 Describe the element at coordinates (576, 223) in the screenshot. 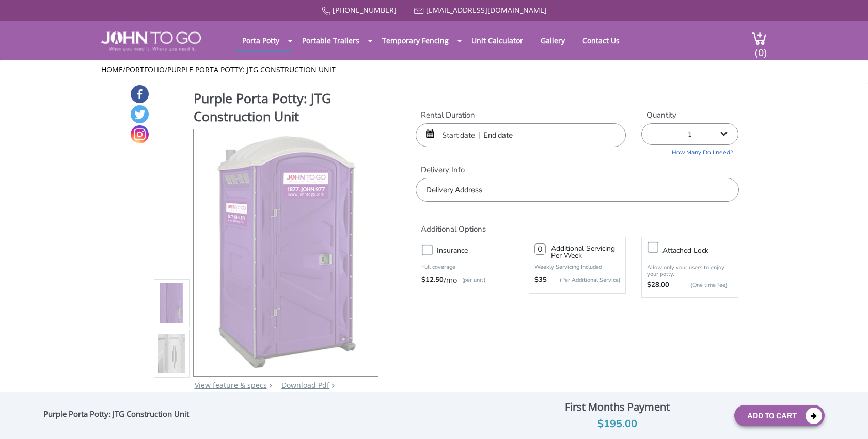

I see `h2: Additional Options` at that location.